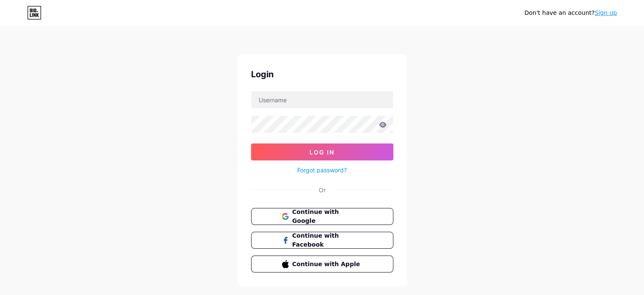 The height and width of the screenshot is (295, 644). I want to click on a: Continue with Google, so click(323, 216).